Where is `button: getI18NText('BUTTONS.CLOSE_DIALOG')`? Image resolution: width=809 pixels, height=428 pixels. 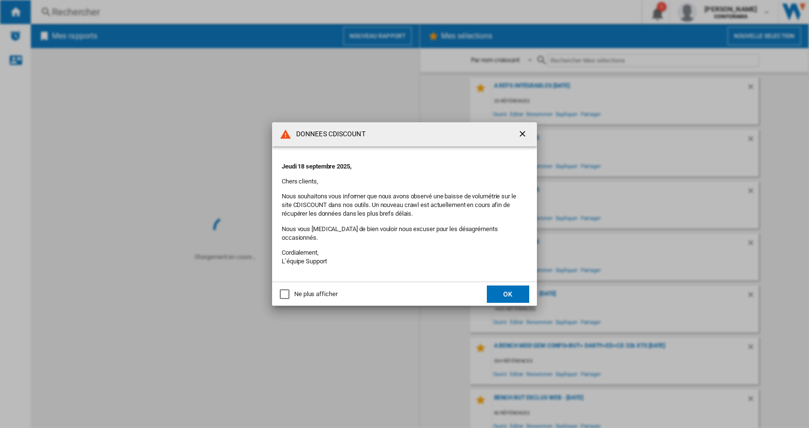
button: getI18NText('BUTTONS.CLOSE_DIALOG') is located at coordinates (523, 134).